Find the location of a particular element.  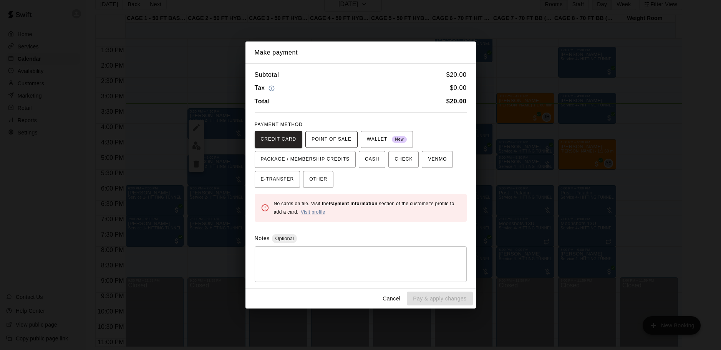

h6: $ 0.00 is located at coordinates (458, 88).